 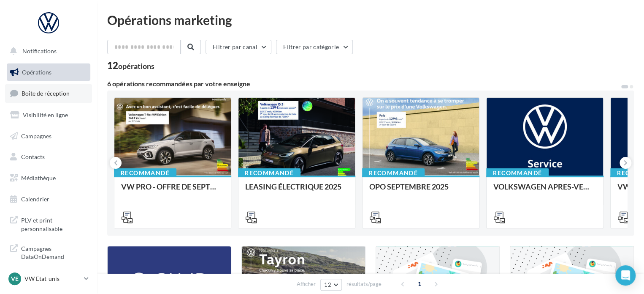 I want to click on button: 12, so click(x=331, y=285).